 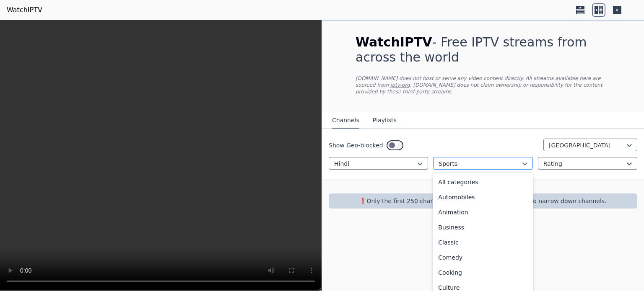 I want to click on span: WatchIPTV, so click(x=394, y=42).